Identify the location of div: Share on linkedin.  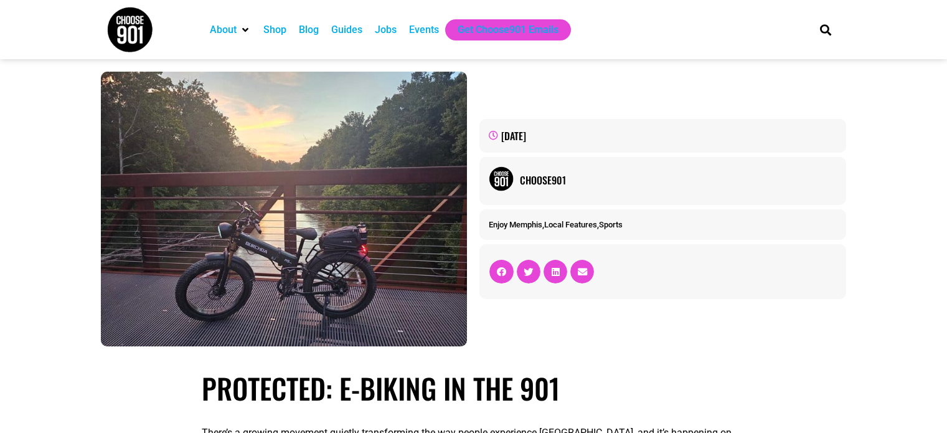
(555, 271).